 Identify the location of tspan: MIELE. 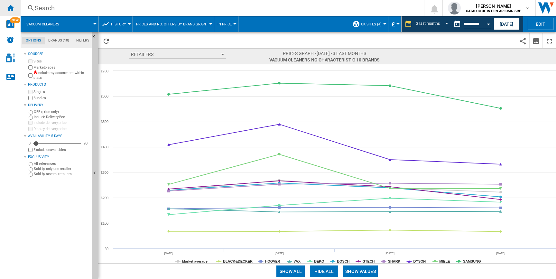
(444, 261).